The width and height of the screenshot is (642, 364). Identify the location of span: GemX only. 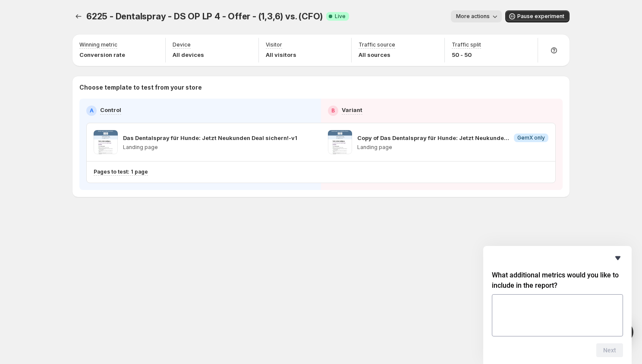
(531, 138).